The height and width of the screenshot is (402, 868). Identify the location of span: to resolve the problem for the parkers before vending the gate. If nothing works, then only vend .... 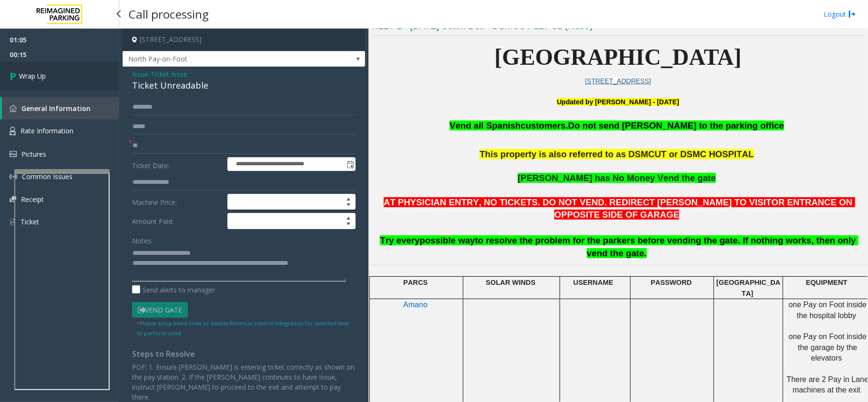
(667, 247).